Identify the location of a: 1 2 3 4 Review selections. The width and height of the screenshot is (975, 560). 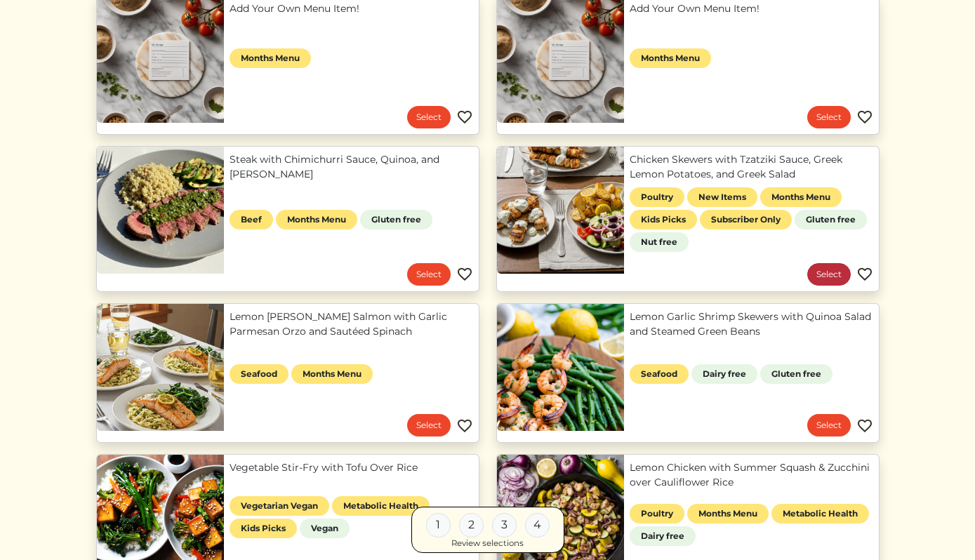
(488, 530).